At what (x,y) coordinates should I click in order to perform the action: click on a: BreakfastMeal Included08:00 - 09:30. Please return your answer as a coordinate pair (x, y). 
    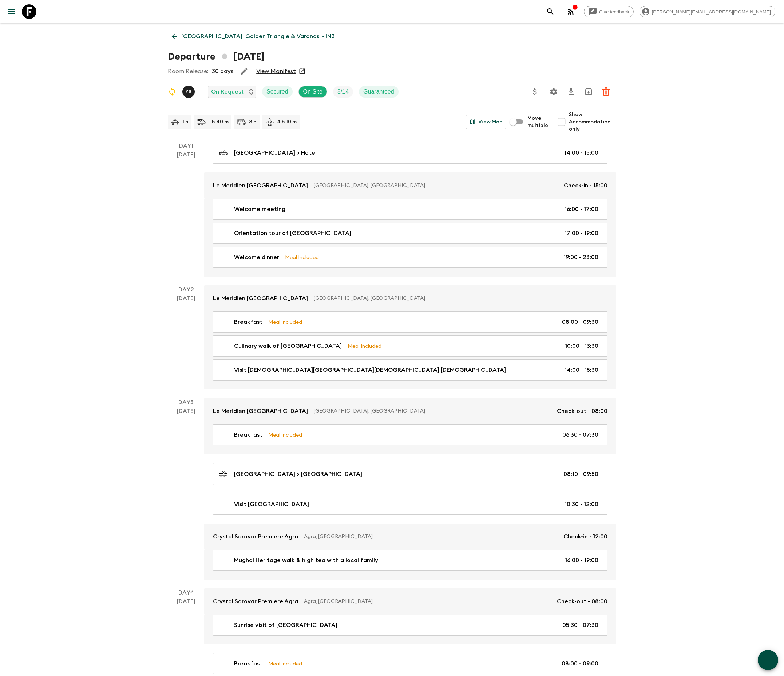
    Looking at the image, I should click on (410, 322).